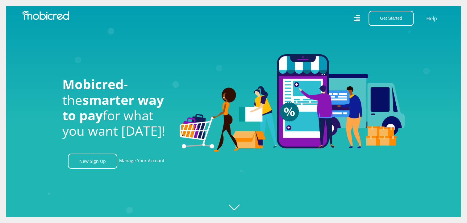 The width and height of the screenshot is (467, 223). Describe the element at coordinates (46, 15) in the screenshot. I see `img: Mobicred` at that location.